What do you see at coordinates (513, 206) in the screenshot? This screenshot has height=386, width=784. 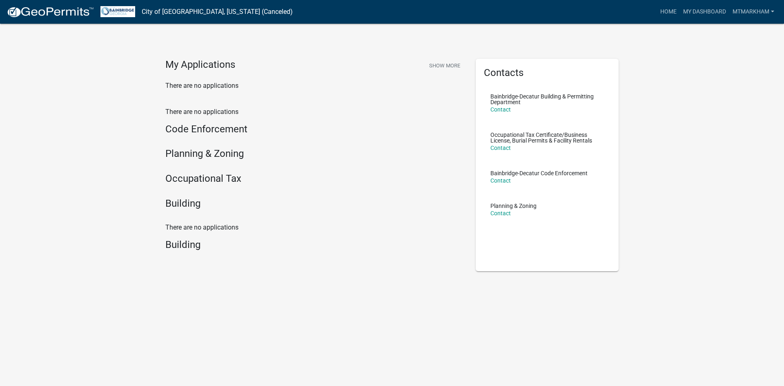 I see `p: Planning & Zoning` at bounding box center [513, 206].